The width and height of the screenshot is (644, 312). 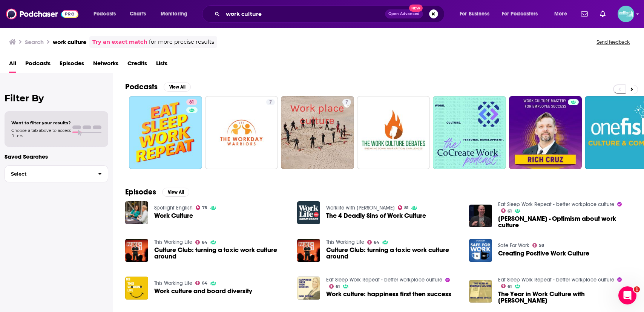 What do you see at coordinates (162, 65) in the screenshot?
I see `a: Lists` at bounding box center [162, 65].